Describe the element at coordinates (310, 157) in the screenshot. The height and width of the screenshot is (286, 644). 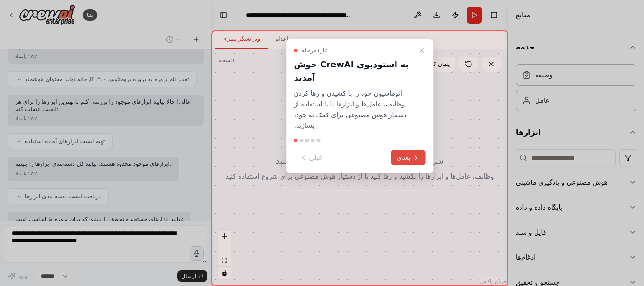
I see `button: قبلی` at that location.